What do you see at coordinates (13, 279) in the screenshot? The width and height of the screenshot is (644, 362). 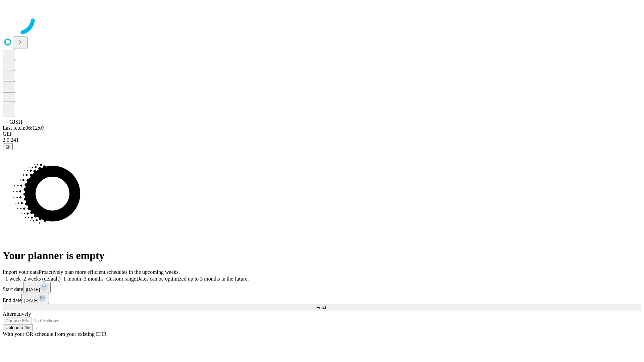 I see `span: 1 week` at bounding box center [13, 279].